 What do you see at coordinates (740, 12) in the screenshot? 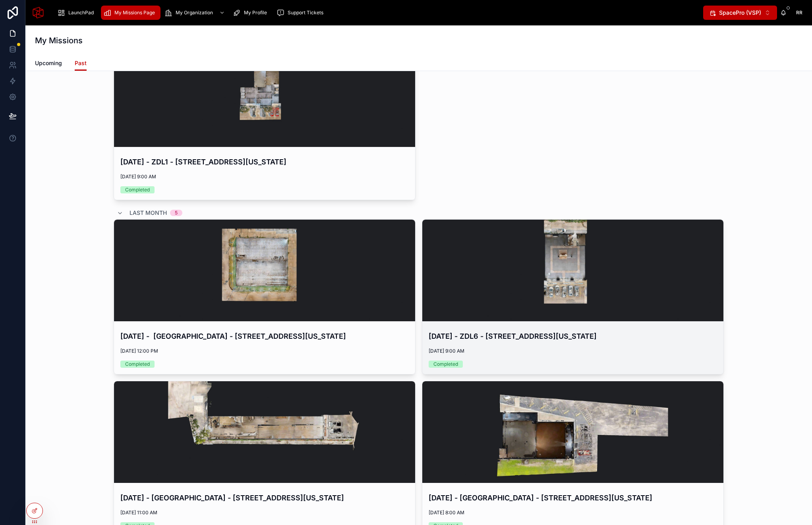
I see `span: SpacePro (VSP)` at bounding box center [740, 12].